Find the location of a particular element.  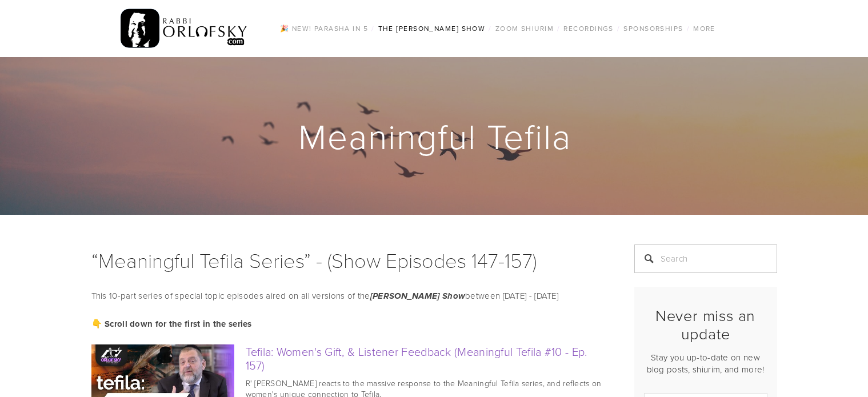

img: RabbiOrlofsky.com is located at coordinates (184, 29).